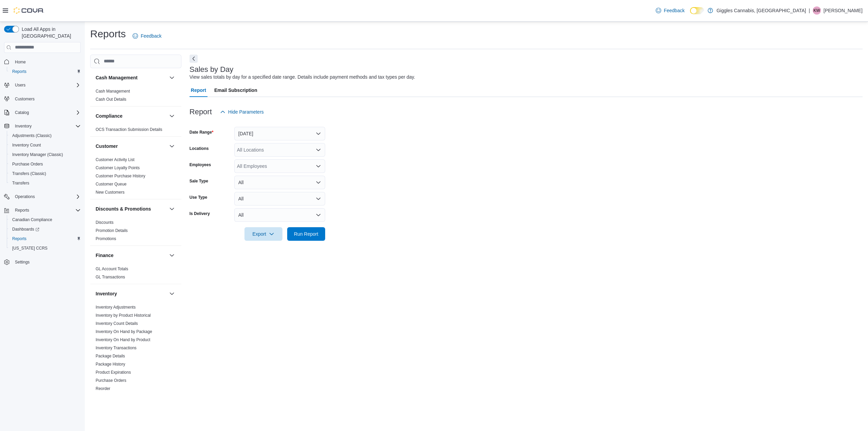 Image resolution: width=868 pixels, height=431 pixels. Describe the element at coordinates (26, 145) in the screenshot. I see `span: Inventory Count` at that location.